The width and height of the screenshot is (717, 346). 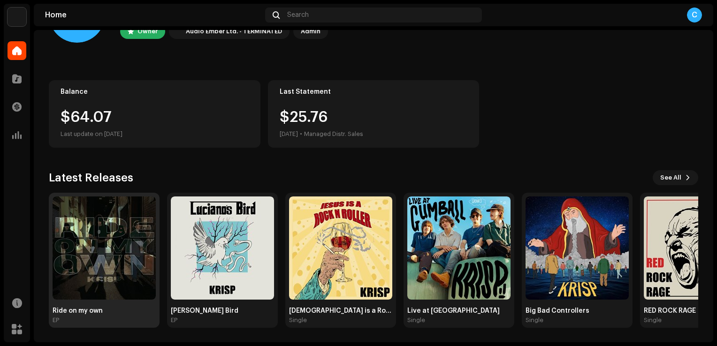 What do you see at coordinates (147, 31) in the screenshot?
I see `div: Owner` at bounding box center [147, 31].